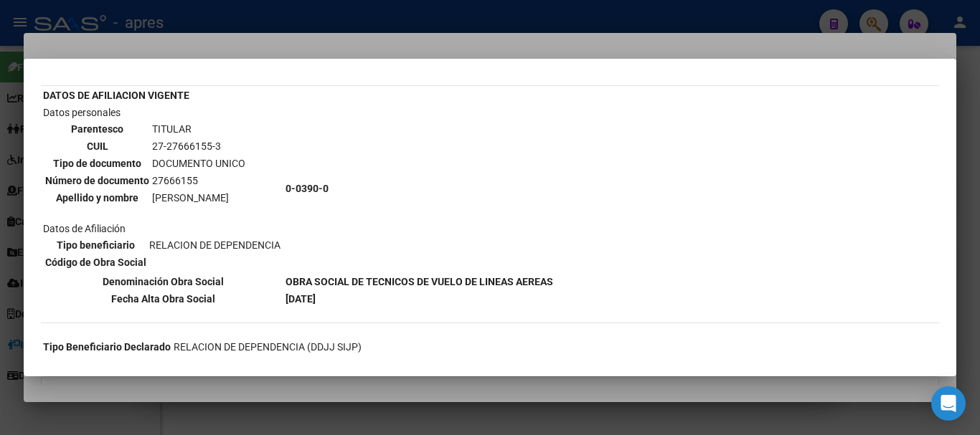 The width and height of the screenshot is (980, 435). What do you see at coordinates (97, 198) in the screenshot?
I see `th: Apellido y nombre` at bounding box center [97, 198].